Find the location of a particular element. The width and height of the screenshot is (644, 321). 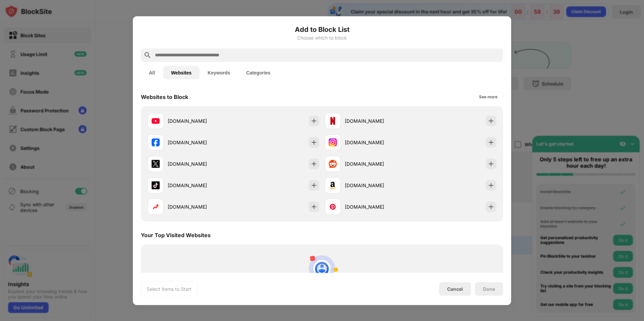

div: Cancel is located at coordinates (455, 288).